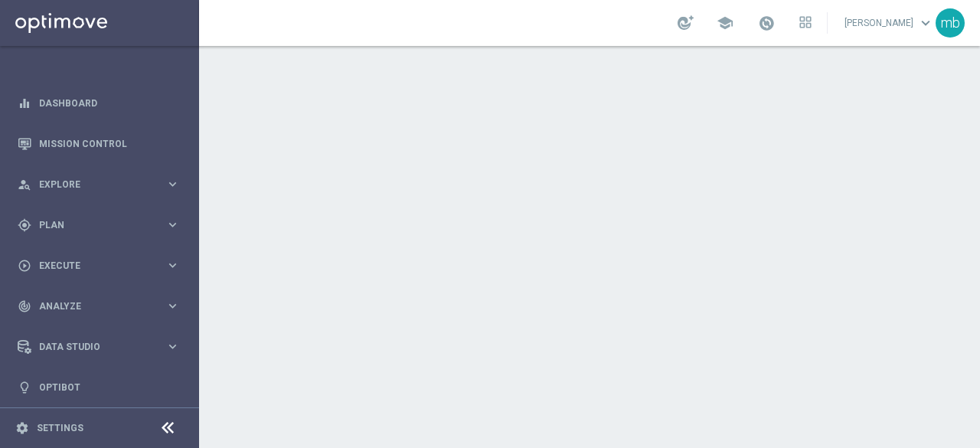  Describe the element at coordinates (25, 266) in the screenshot. I see `i: play_circle_outline` at that location.